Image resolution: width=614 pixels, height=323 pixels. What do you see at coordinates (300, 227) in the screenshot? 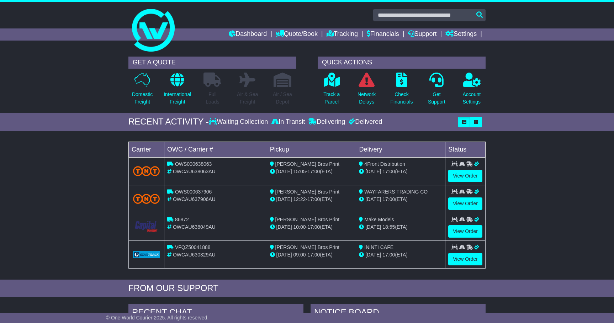
I see `span: 10:00` at bounding box center [300, 227].